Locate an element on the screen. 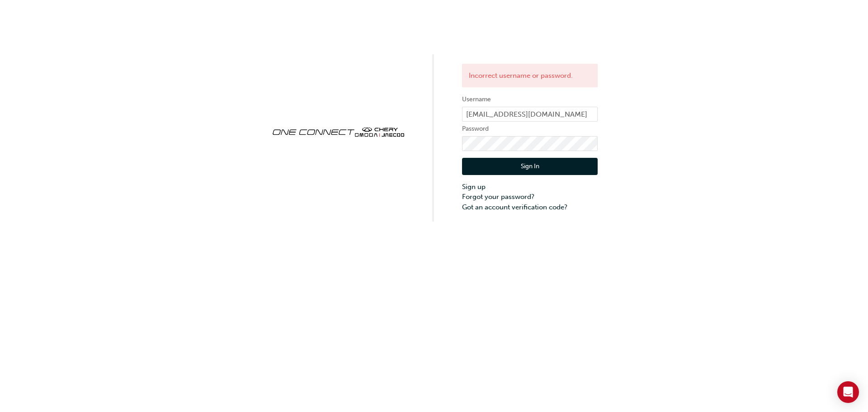 The height and width of the screenshot is (412, 868). input: Username is located at coordinates (530, 115).